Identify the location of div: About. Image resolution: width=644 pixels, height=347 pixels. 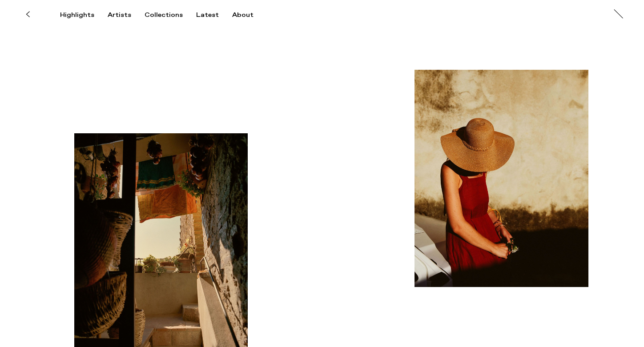
(243, 15).